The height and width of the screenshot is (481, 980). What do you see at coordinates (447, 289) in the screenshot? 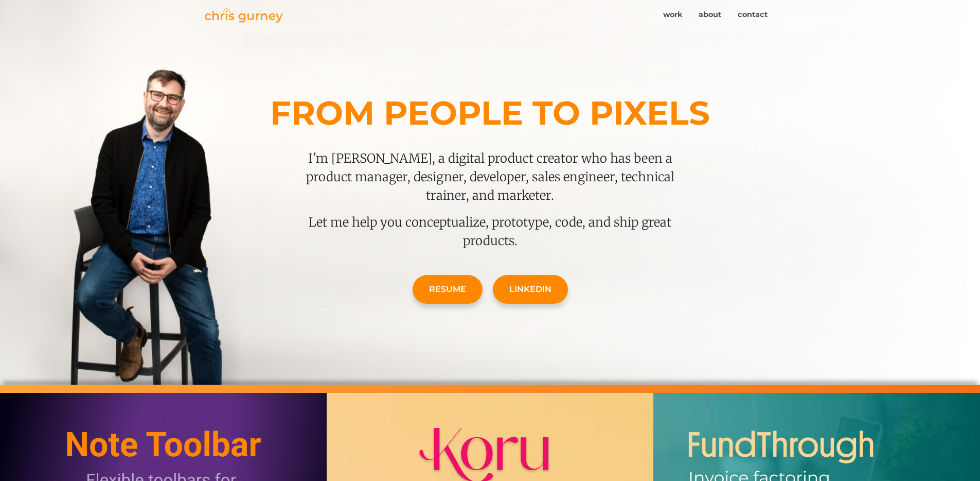
I see `a: Resume` at bounding box center [447, 289].